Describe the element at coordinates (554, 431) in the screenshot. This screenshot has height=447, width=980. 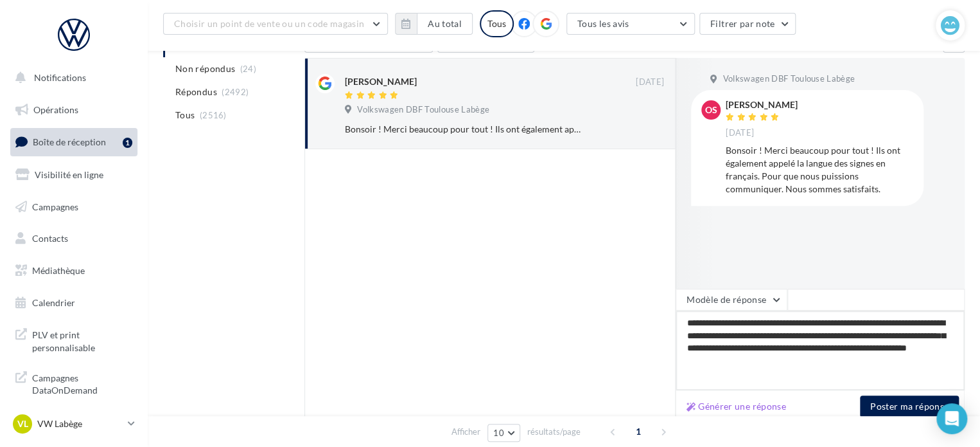
I see `span: résultats/page` at that location.